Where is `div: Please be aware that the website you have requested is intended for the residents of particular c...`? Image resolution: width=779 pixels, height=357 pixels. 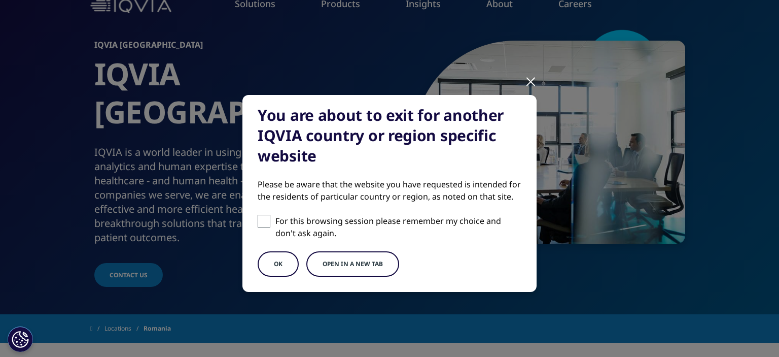
div: Please be aware that the website you have requested is intended for the residents of particular c... is located at coordinates (390, 190).